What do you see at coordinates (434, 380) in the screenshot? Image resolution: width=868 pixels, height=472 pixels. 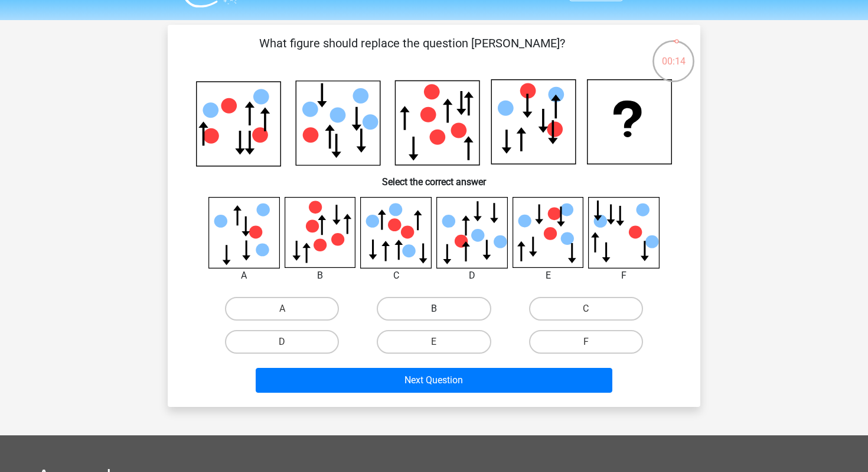 I see `button: Next Question` at bounding box center [434, 380].